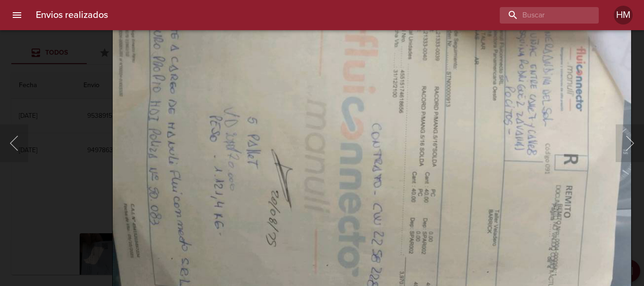 This screenshot has height=286, width=644. What do you see at coordinates (17, 15) in the screenshot?
I see `button: menu` at bounding box center [17, 15].